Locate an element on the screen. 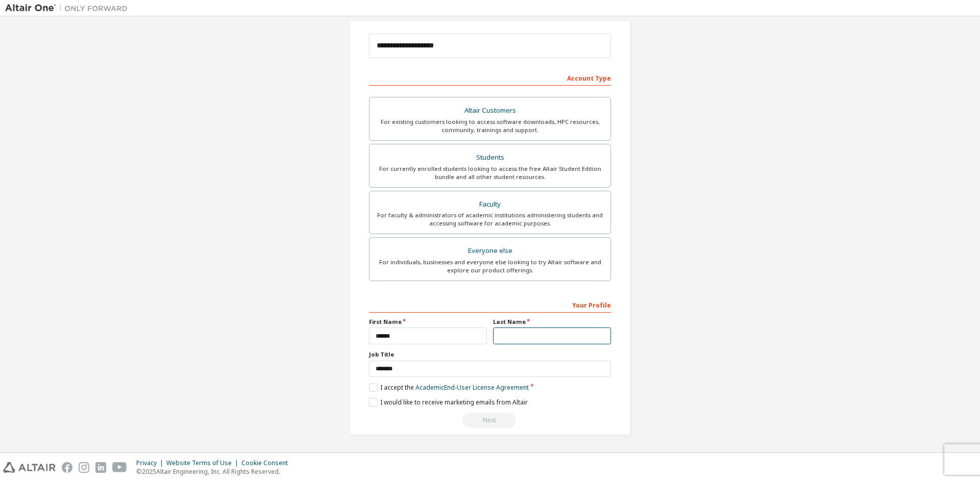  label: Job Title is located at coordinates (490, 354).